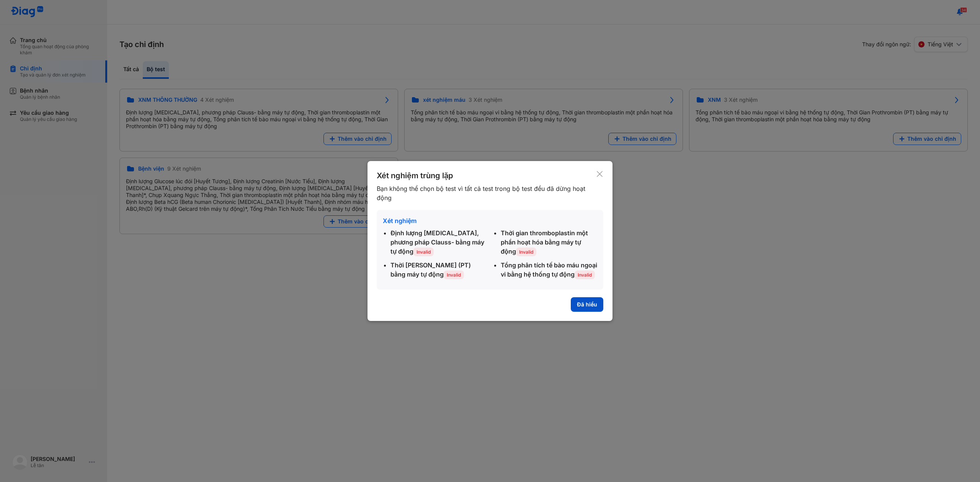 The width and height of the screenshot is (980, 482). Describe the element at coordinates (549, 270) in the screenshot. I see `div: Tổng phân tích tế bào máu ngoại vi bằng hệ thống tự động` at that location.